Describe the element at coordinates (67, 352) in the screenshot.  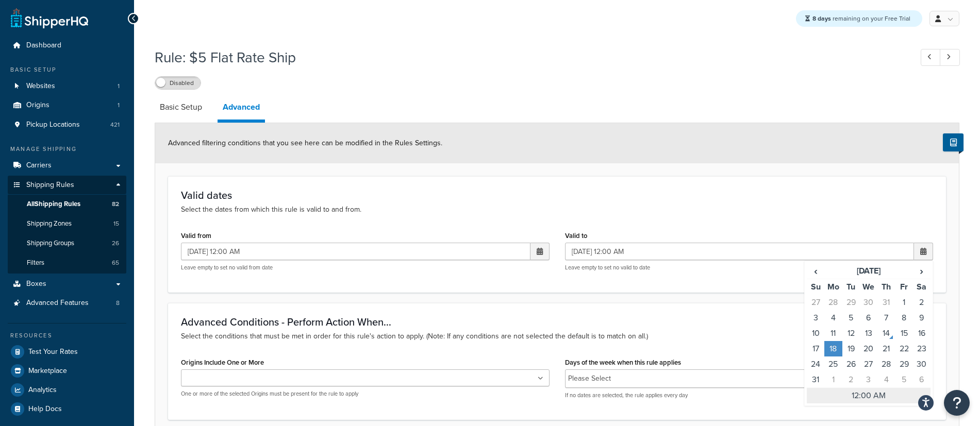
I see `li: Test Your Rates` at that location.